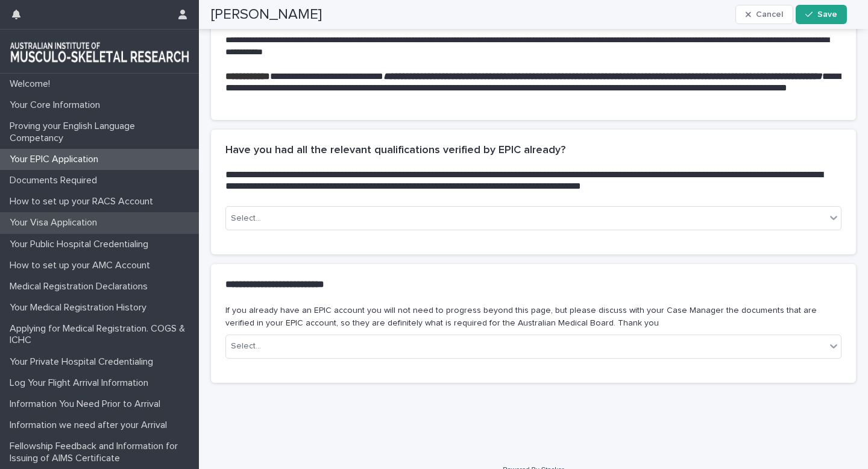 This screenshot has height=469, width=868. What do you see at coordinates (56, 159) in the screenshot?
I see `p: Your EPIC Application` at bounding box center [56, 159].